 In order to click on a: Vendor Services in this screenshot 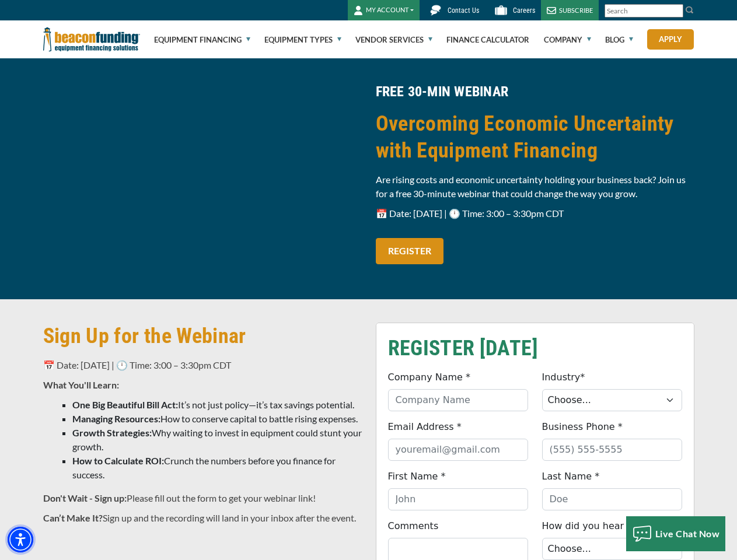, I will do `click(394, 39)`.